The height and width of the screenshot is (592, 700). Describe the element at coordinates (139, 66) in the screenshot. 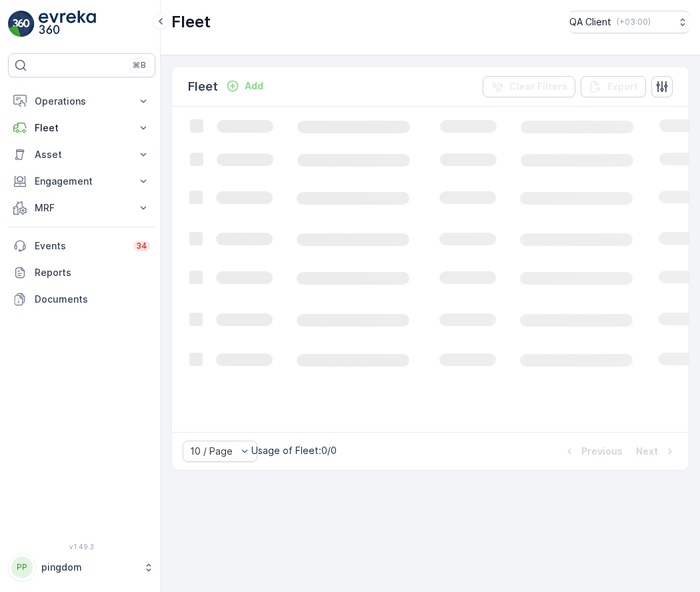

I see `p: ⌘B` at that location.